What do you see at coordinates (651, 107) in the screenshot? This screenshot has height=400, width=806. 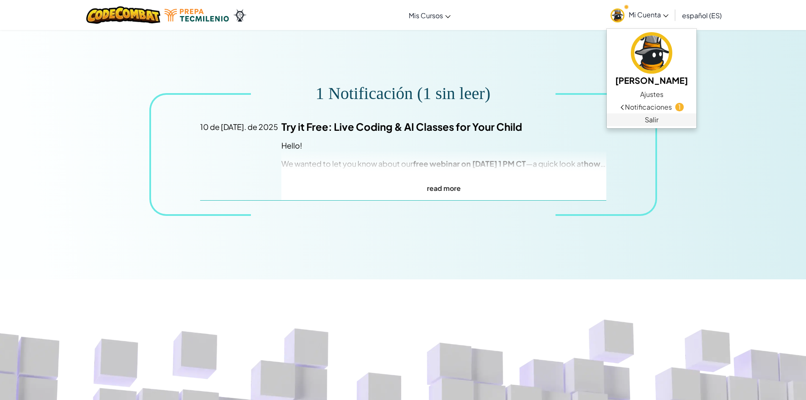 I see `a: Notificaciones1` at bounding box center [651, 107].